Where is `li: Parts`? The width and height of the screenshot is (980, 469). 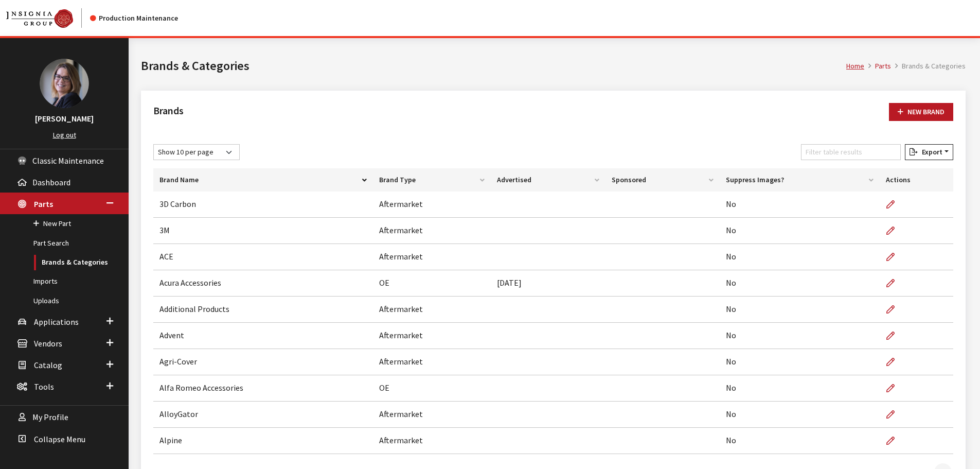
li: Parts is located at coordinates (877, 66).